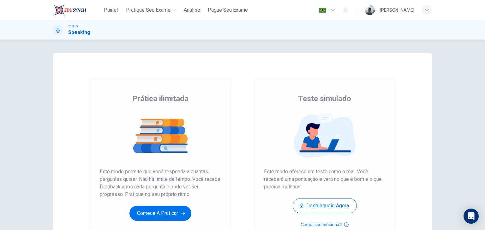 The height and width of the screenshot is (230, 485). Describe the element at coordinates (148, 10) in the screenshot. I see `span: Pratique seu exame` at that location.